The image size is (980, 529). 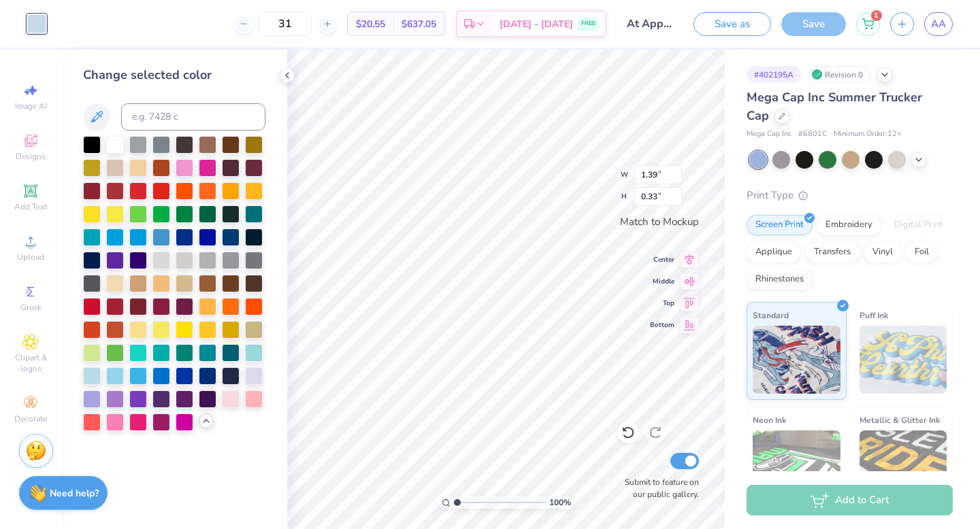 What do you see at coordinates (174, 75) in the screenshot?
I see `div: Change selected color` at bounding box center [174, 75].